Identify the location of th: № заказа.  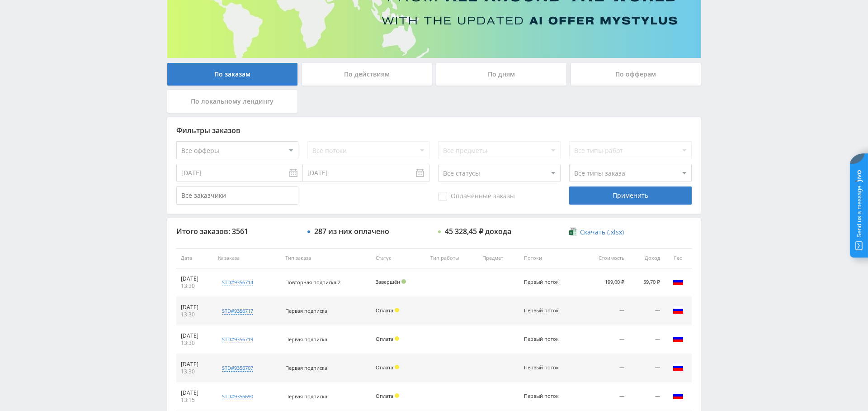
(247, 258).